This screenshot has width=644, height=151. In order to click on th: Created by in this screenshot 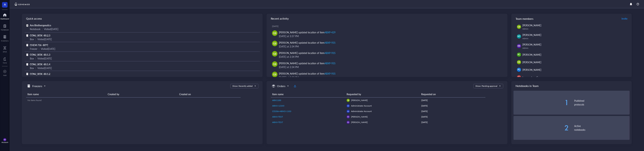, I will do `click(142, 94)`.